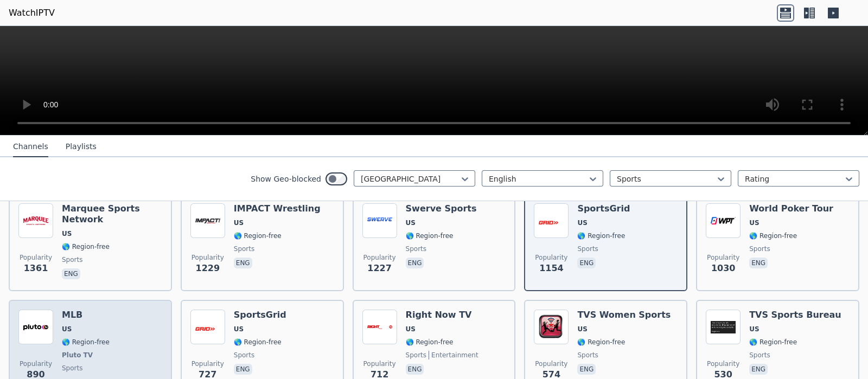 Image resolution: width=868 pixels, height=379 pixels. What do you see at coordinates (31, 13) in the screenshot?
I see `a: WatchIPTV` at bounding box center [31, 13].